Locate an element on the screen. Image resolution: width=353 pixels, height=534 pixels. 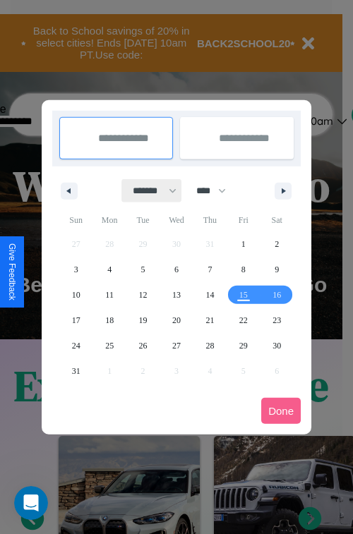
button: 10 is located at coordinates (75, 295).